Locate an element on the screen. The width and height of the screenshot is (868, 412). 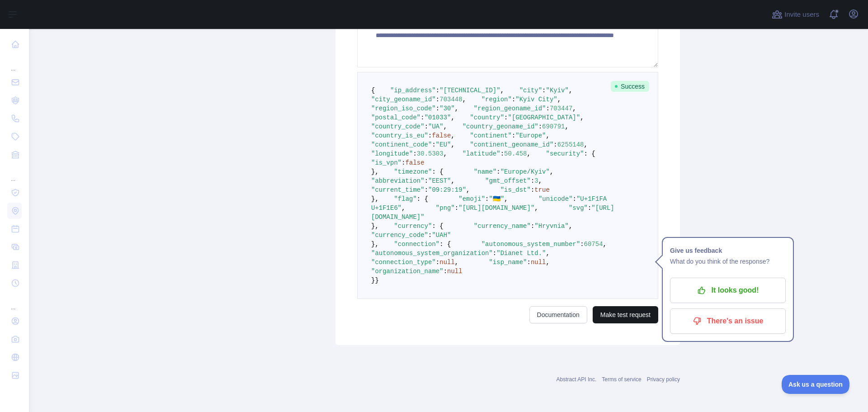
span: "Hryvnia" is located at coordinates (552, 226).